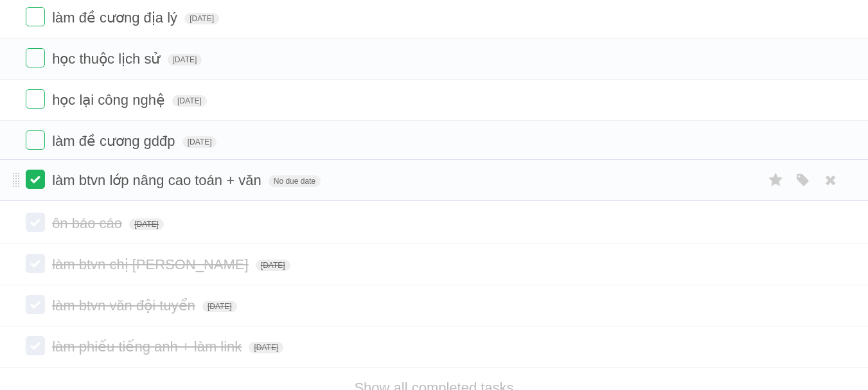  Describe the element at coordinates (776, 180) in the screenshot. I see `label: Star task` at that location.